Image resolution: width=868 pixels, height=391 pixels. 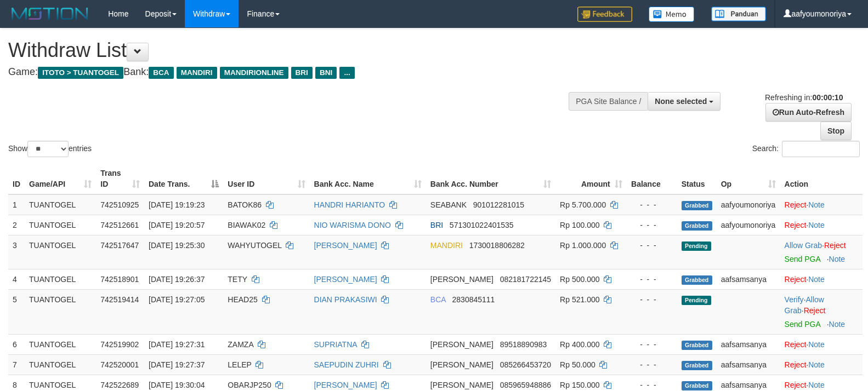 I want to click on span: 742519414, so click(x=119, y=300).